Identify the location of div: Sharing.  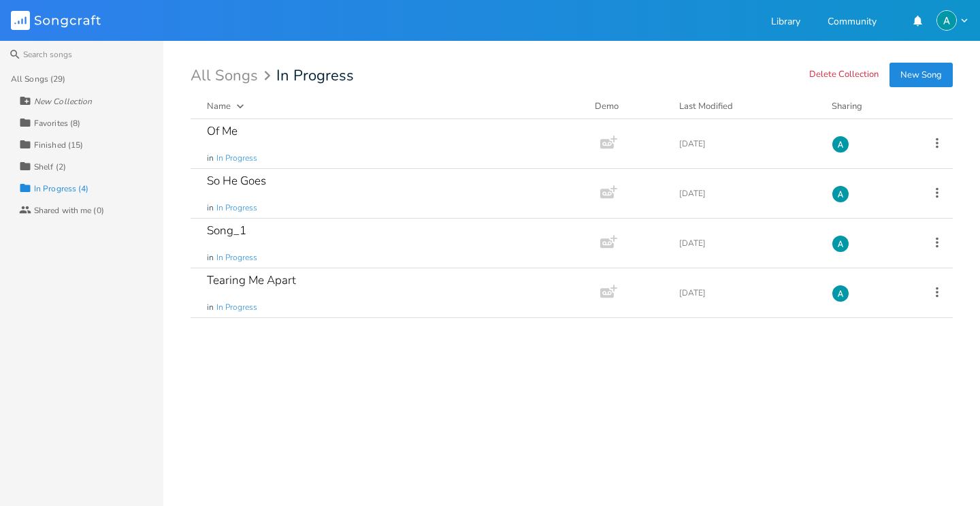
(873, 106).